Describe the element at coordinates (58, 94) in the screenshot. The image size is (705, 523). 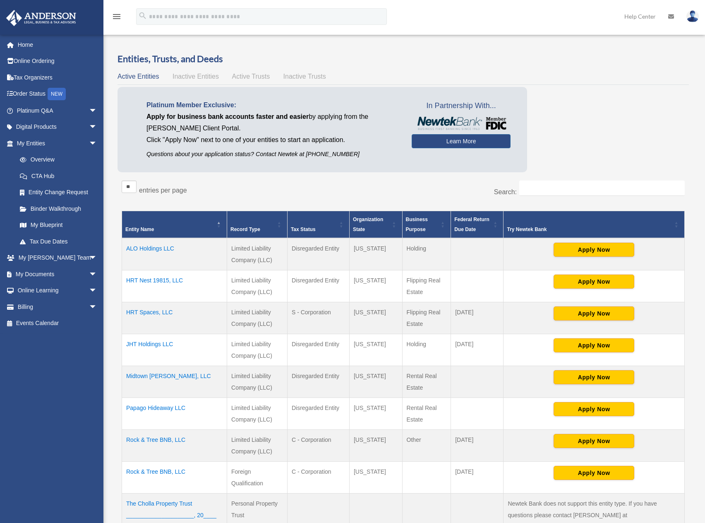
I see `a: Order StatusNEW` at that location.